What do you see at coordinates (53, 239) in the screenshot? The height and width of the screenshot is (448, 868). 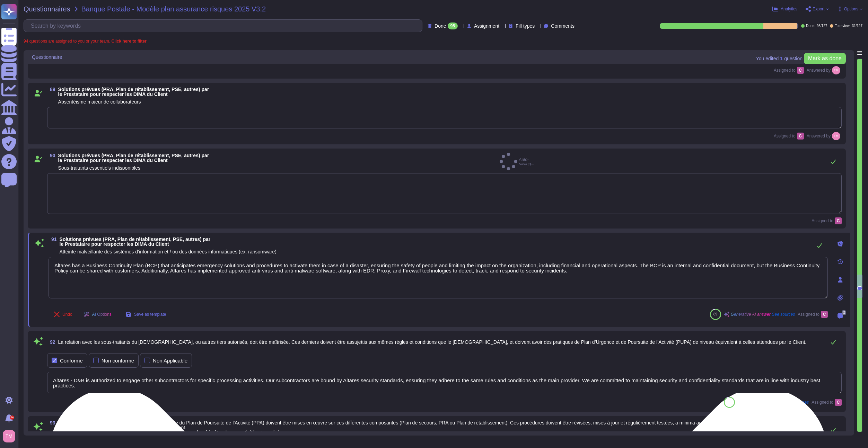 I see `span: 91` at bounding box center [53, 239].